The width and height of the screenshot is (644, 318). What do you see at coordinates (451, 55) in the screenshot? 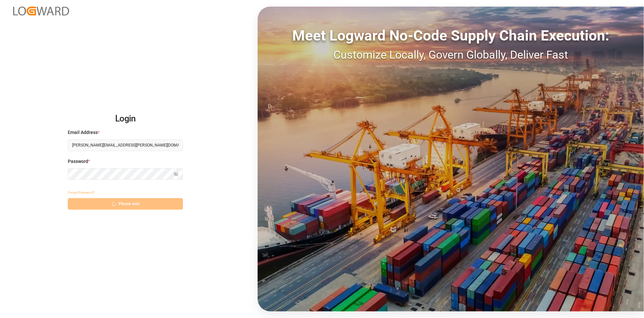
I see `div: Customize Locally, Govern Globally, Deliver Fast` at bounding box center [451, 55].